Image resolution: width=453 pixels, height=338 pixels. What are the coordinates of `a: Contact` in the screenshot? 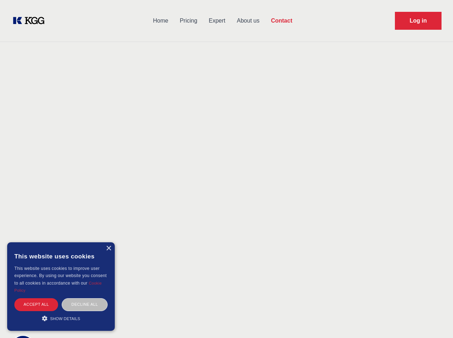 It's located at (282, 21).